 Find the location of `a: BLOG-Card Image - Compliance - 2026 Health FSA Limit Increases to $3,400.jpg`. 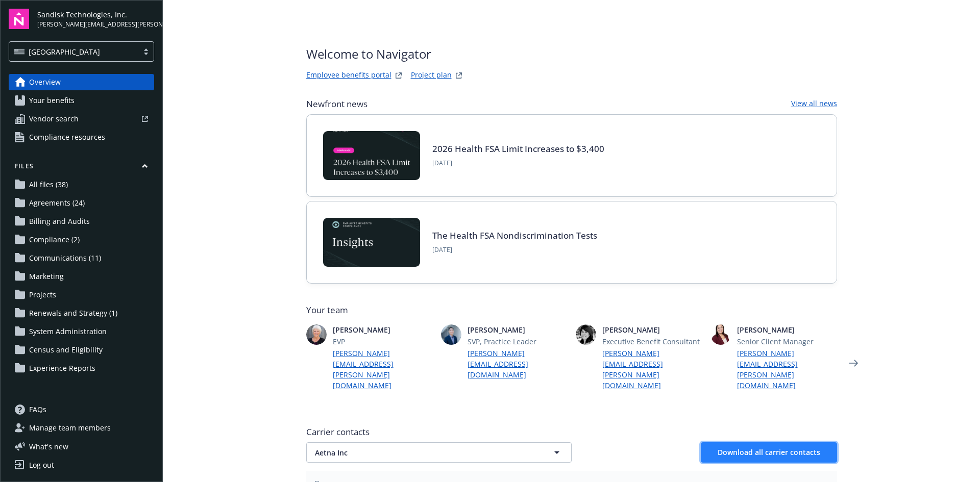

a: BLOG-Card Image - Compliance - 2026 Health FSA Limit Increases to $3,400.jpg is located at coordinates (371, 155).